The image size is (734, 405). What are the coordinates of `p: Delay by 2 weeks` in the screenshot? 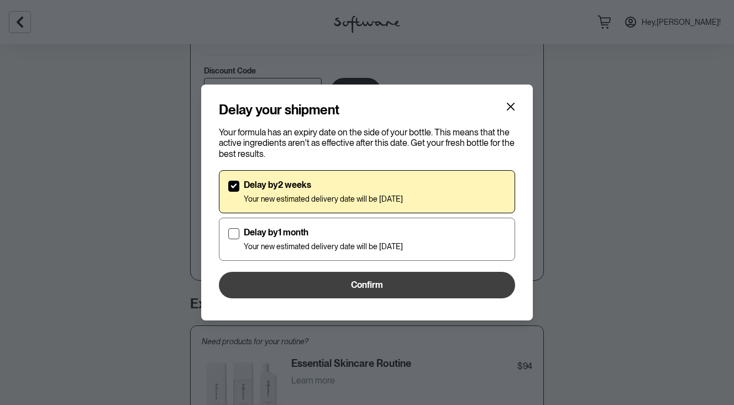 It's located at (323, 185).